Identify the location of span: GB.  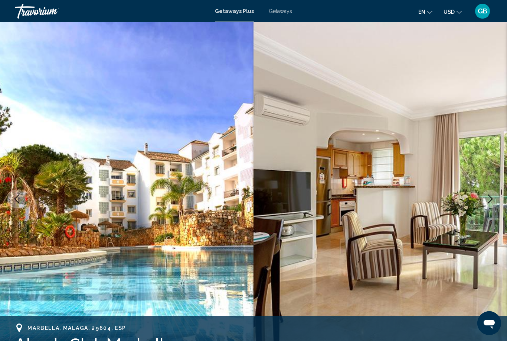
(483, 11).